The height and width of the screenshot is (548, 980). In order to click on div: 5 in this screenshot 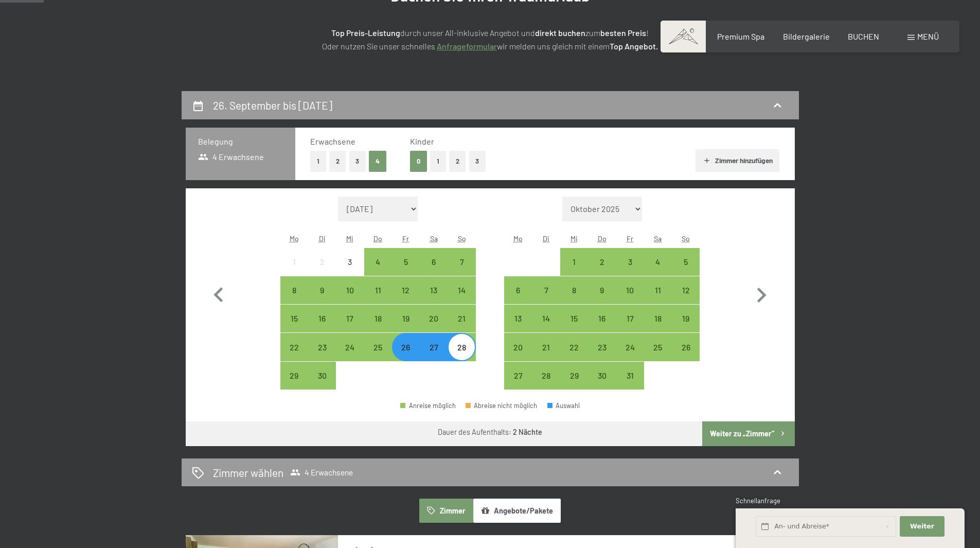, I will do `click(406, 270)`.